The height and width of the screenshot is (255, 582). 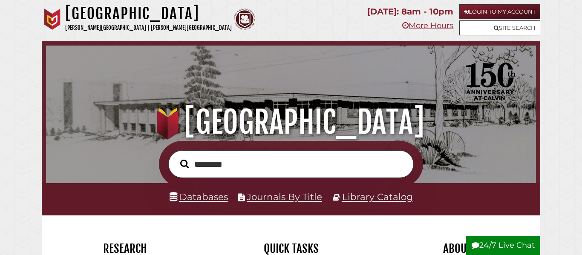 What do you see at coordinates (52, 19) in the screenshot?
I see `img: Calvin University` at bounding box center [52, 19].